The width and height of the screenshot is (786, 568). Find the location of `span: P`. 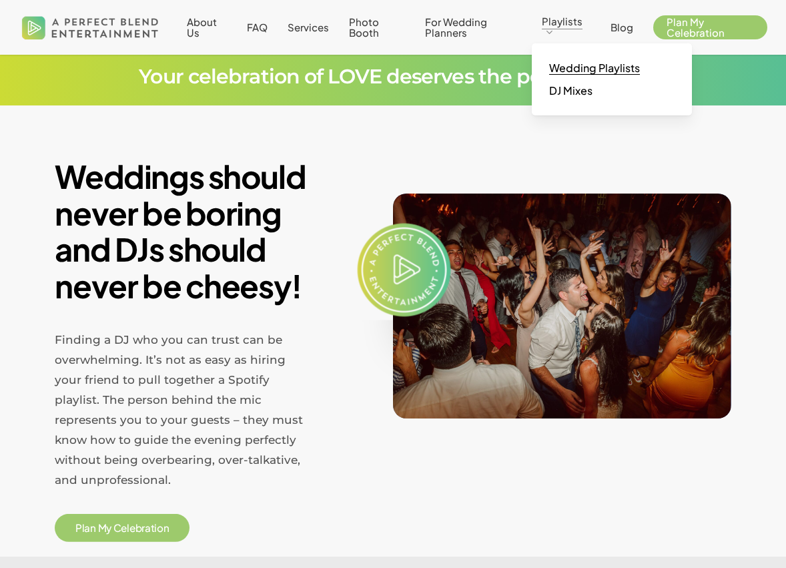

span: P is located at coordinates (79, 526).